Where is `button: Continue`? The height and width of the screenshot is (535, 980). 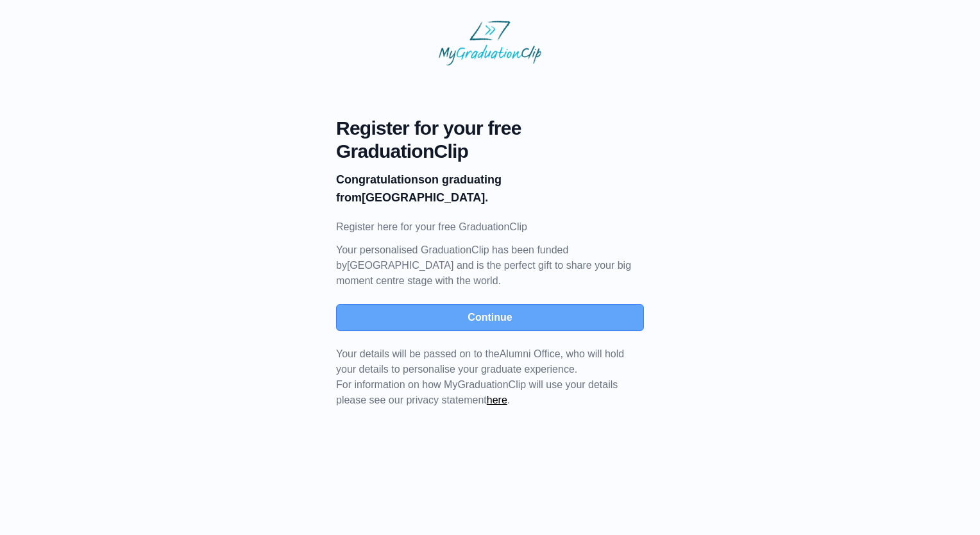
button: Continue is located at coordinates (490, 318).